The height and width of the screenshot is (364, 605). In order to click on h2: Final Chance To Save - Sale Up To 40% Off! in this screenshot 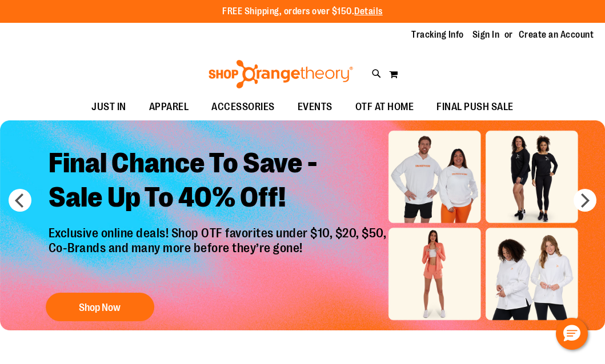, I will do `click(219, 182)`.